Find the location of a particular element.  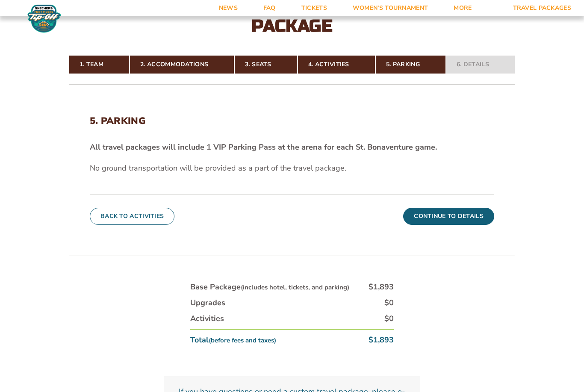

div: Upgrades is located at coordinates (208, 303).